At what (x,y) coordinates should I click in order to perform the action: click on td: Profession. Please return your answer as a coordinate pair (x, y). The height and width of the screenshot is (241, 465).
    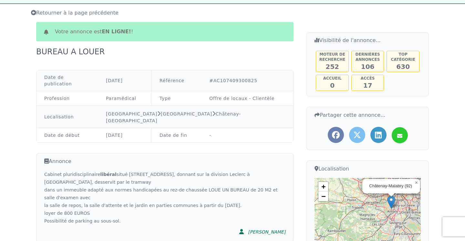
    Looking at the image, I should click on (67, 98).